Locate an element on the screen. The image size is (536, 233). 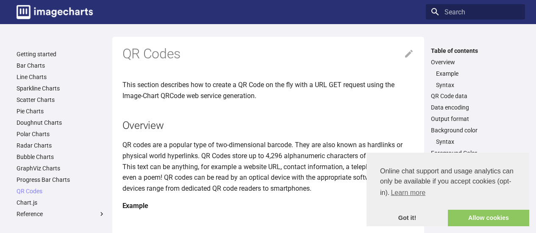
a: Chart.js is located at coordinates (61, 203).